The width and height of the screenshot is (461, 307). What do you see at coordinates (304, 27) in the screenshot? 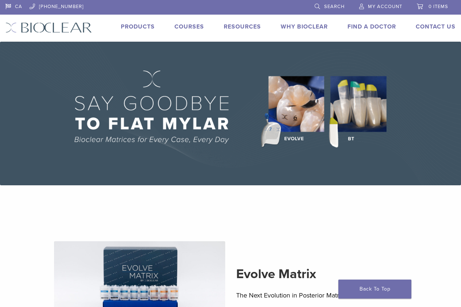
I see `a: Why Bioclear` at bounding box center [304, 27].